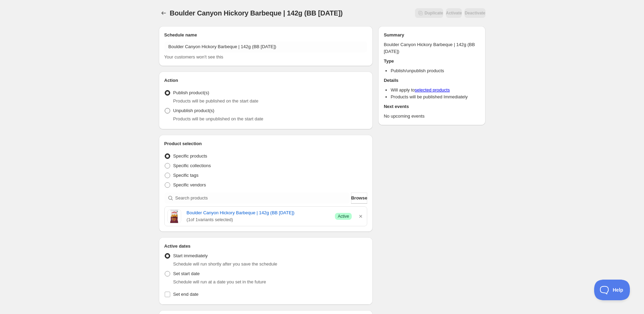 This screenshot has width=644, height=314. I want to click on span: Products will be unpublished on the start date, so click(219, 119).